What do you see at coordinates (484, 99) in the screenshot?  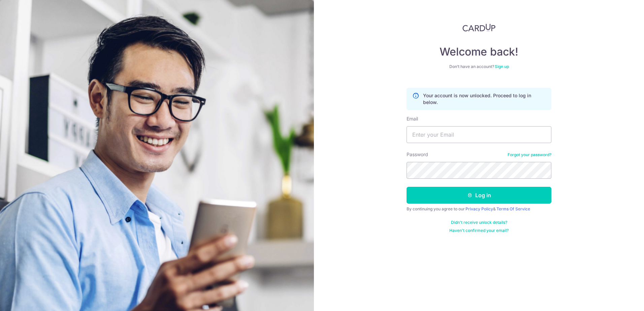 I see `p: Your account is now unlocked. Proceed to log in below.` at bounding box center [484, 99].